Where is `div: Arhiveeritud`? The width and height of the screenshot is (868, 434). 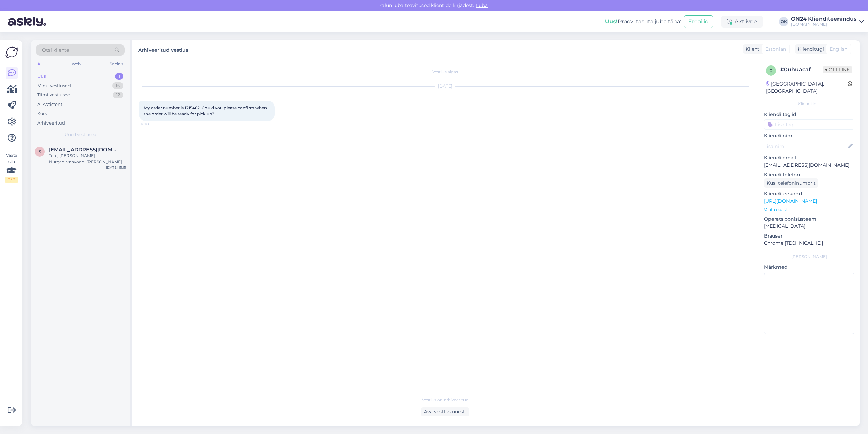 div: Arhiveeritud is located at coordinates (51, 123).